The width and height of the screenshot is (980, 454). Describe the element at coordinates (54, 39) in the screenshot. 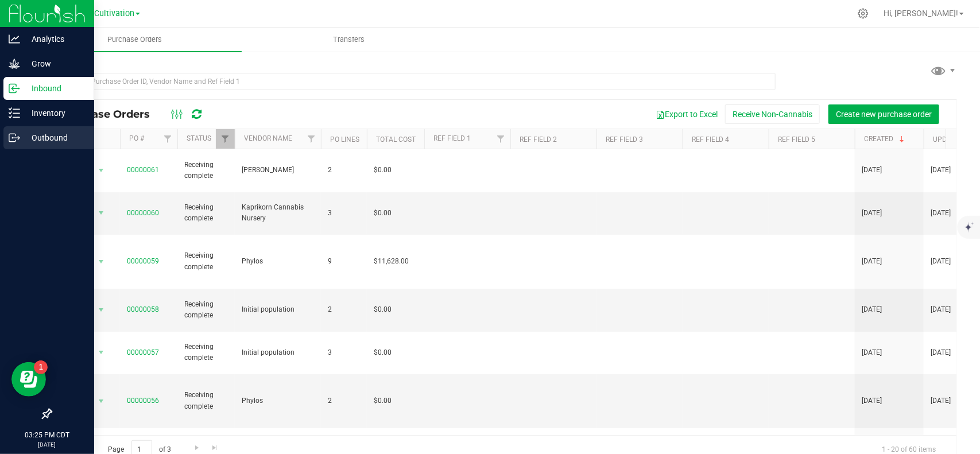

I see `p: Analytics` at that location.